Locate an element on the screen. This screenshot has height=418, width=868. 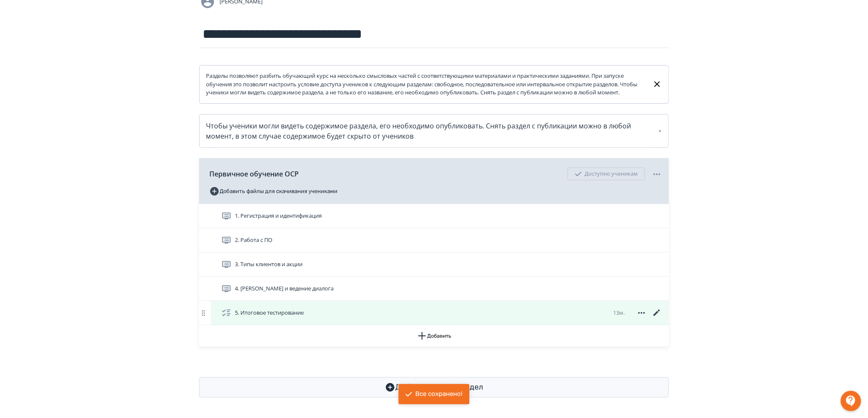
div: 2. Работа с ПО is located at coordinates (434, 240).